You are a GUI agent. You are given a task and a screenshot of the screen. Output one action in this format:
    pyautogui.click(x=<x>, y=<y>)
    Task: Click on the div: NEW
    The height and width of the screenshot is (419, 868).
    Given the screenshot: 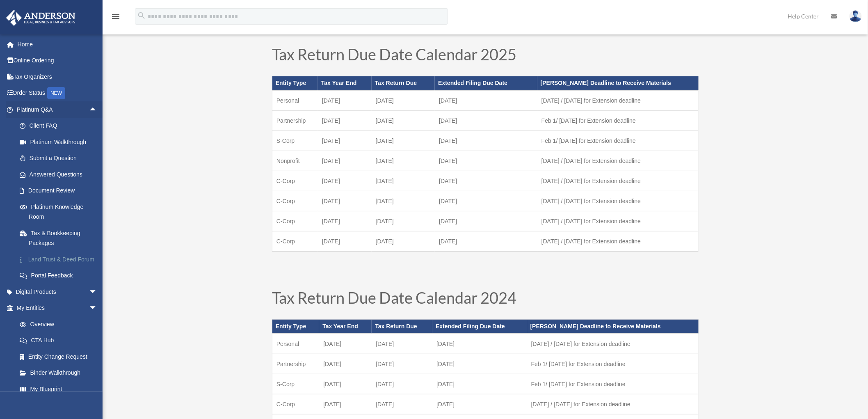 What is the action you would take?
    pyautogui.click(x=56, y=93)
    